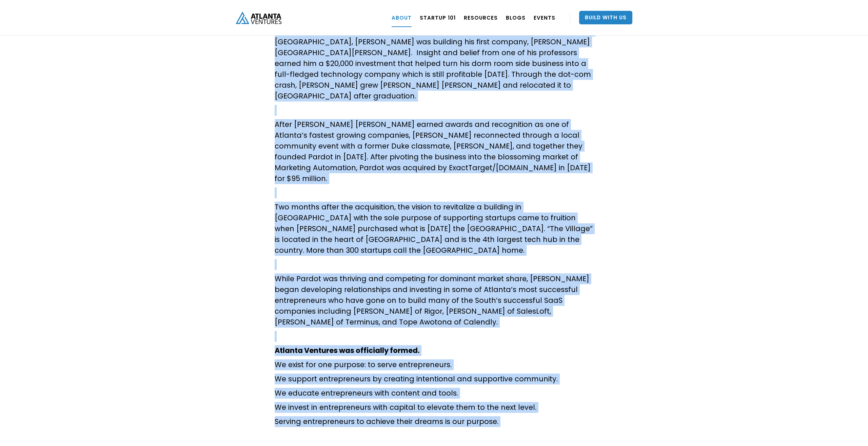  What do you see at coordinates (434, 422) in the screenshot?
I see `p: Serving entrepreneurs to achieve their dreams is our purpose.` at bounding box center [434, 422].